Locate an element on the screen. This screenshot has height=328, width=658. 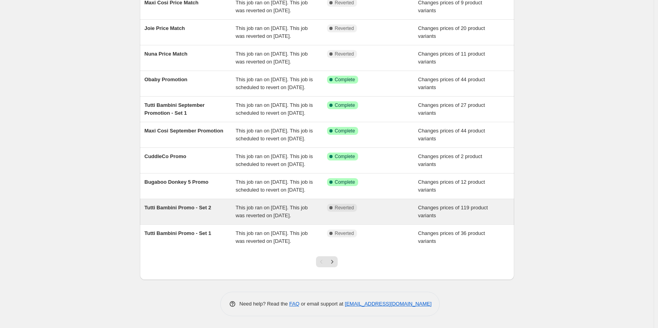
span: Changes prices of 36 product variants is located at coordinates (451, 237).